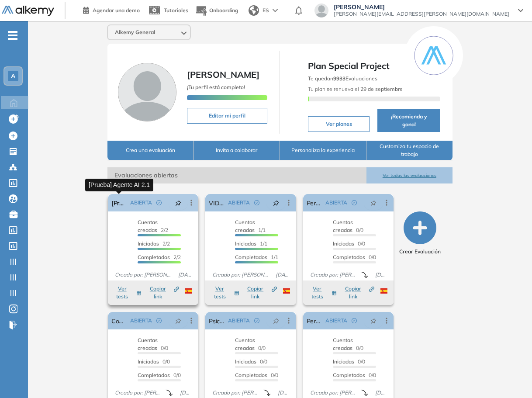 The width and height of the screenshot is (532, 398). What do you see at coordinates (119, 203) in the screenshot?
I see `a: [Prueba] Agente AI 2.1` at bounding box center [119, 203].